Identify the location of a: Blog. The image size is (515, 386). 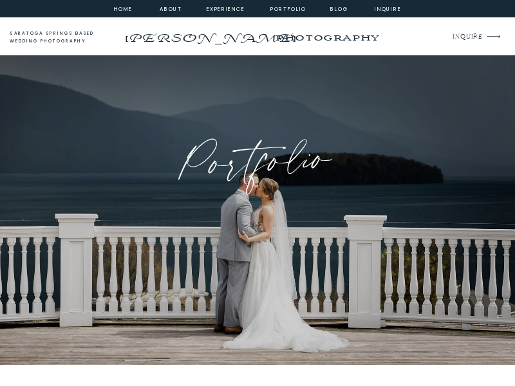
(339, 8).